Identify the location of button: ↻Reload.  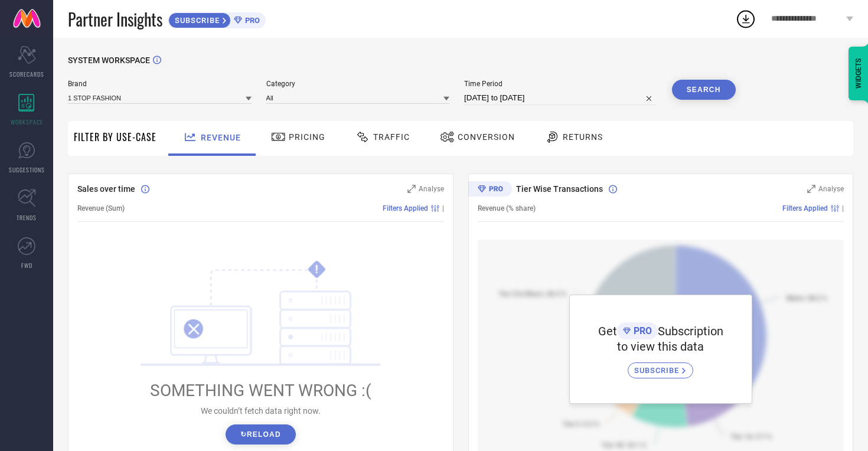
(261, 435).